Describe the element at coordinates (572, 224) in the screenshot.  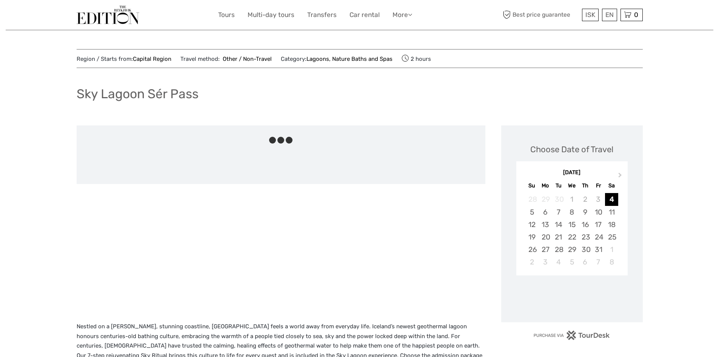
I see `div: Choose Wednesday, October 15th, 2025` at that location.